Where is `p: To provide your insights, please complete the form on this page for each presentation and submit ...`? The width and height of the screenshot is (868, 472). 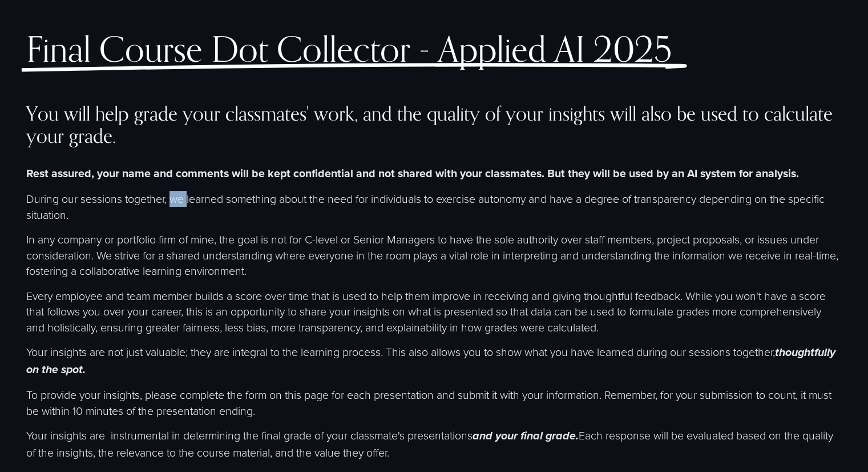 p: To provide your insights, please complete the form on this page for each presentation and submit ... is located at coordinates (434, 402).